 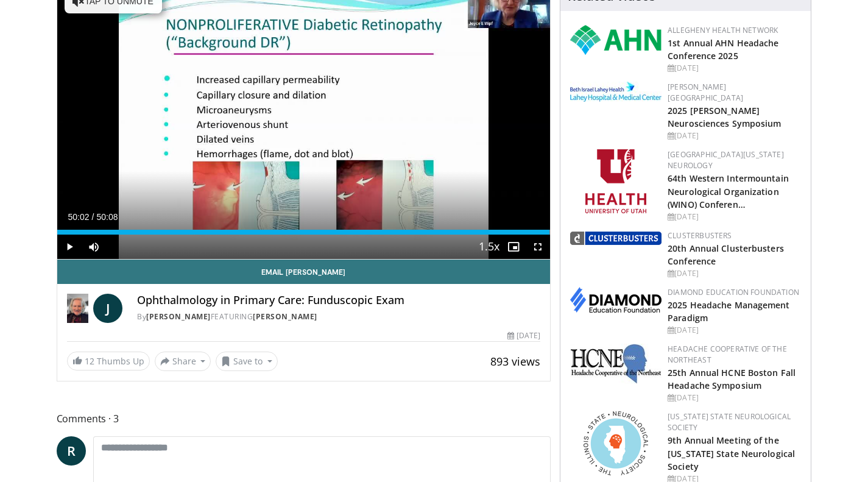 What do you see at coordinates (78, 308) in the screenshot?
I see `img: Dr. Joyce Wipf` at bounding box center [78, 308].